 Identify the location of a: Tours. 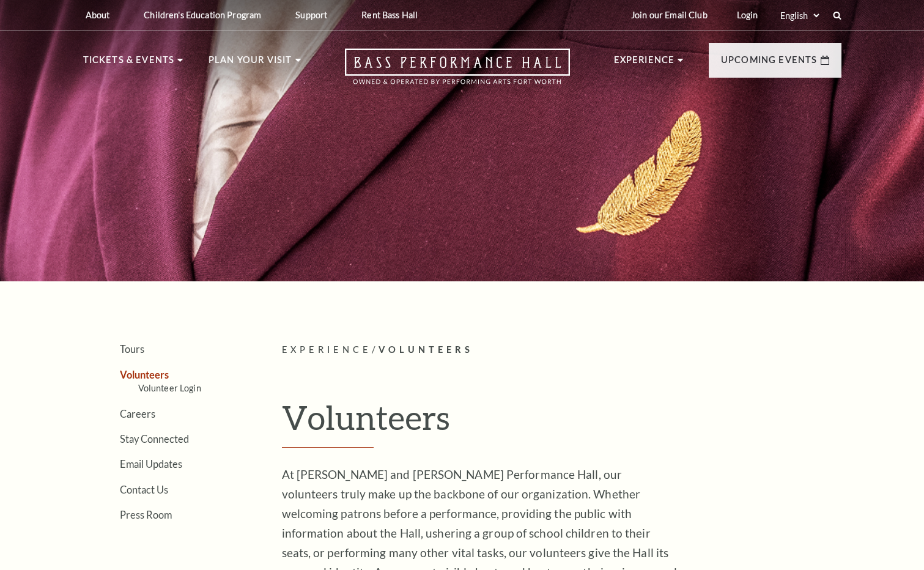
(132, 349).